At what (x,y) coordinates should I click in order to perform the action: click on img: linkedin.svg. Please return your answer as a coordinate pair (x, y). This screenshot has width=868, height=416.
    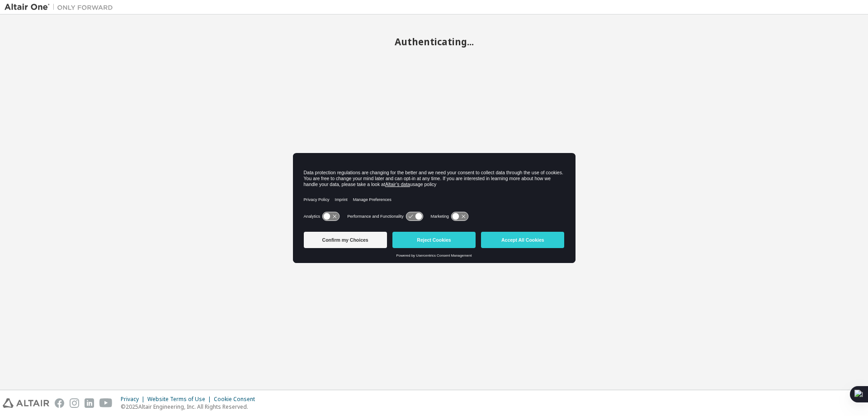
    Looking at the image, I should click on (89, 402).